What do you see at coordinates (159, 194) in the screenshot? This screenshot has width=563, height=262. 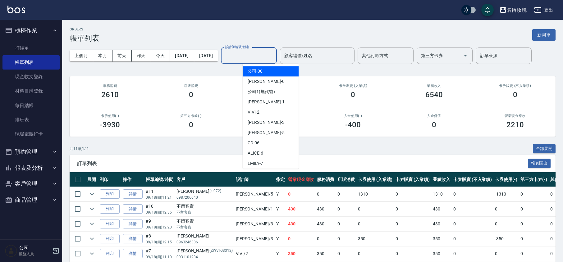 I see `td: #11` at bounding box center [159, 194].